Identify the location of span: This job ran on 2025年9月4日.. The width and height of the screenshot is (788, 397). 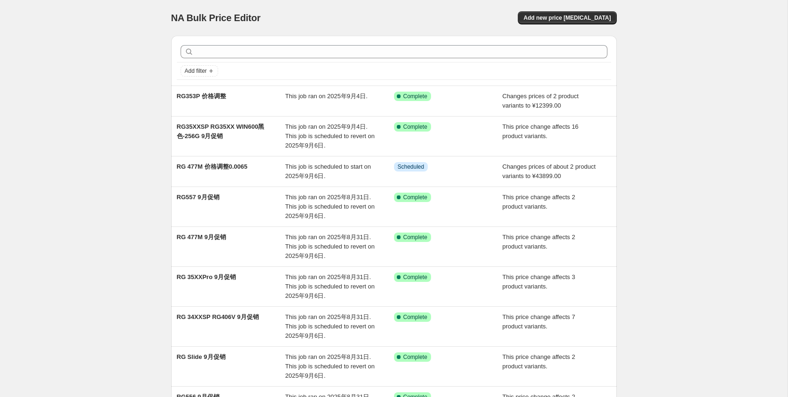
(327, 96).